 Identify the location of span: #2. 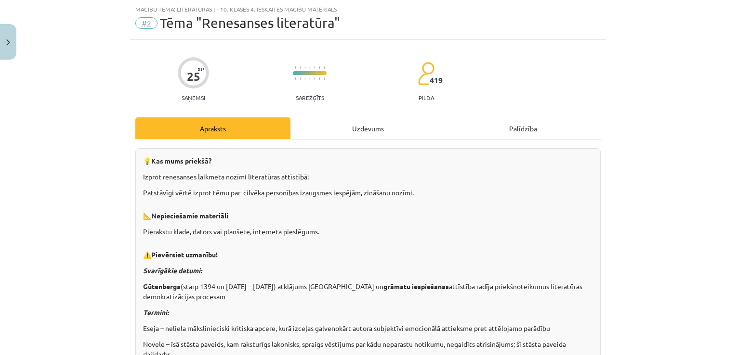
(146, 23).